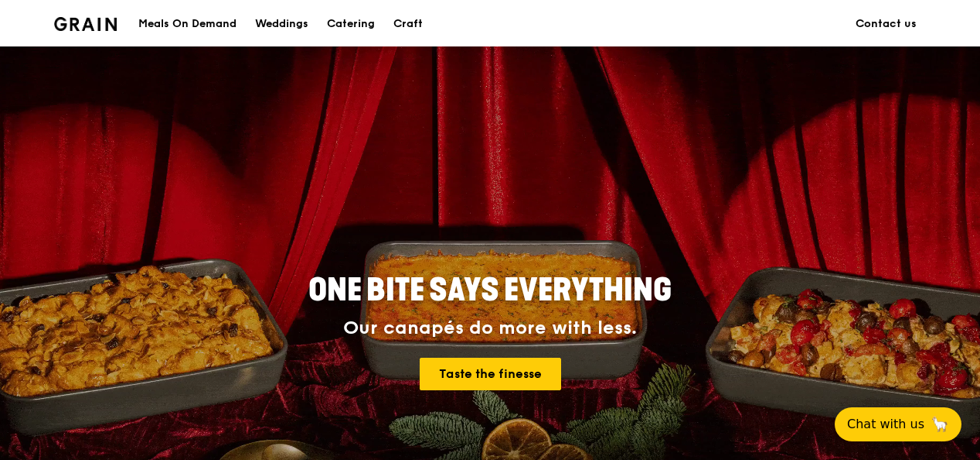 The width and height of the screenshot is (980, 460). Describe the element at coordinates (490, 373) in the screenshot. I see `a: Taste the finesse` at that location.